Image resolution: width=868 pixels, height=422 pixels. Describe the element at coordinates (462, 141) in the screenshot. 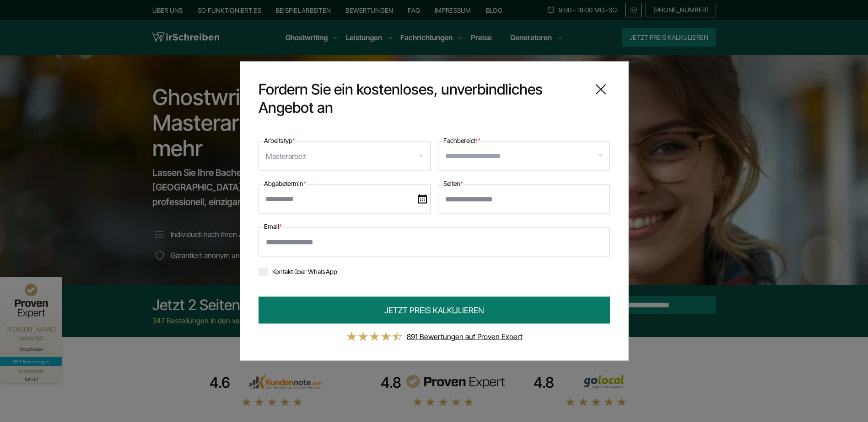

I see `label: Fachbereich` at that location.